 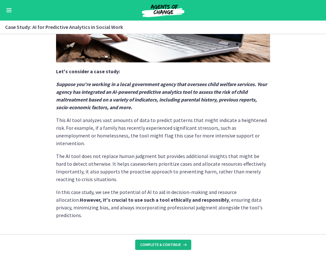 I want to click on span: Complete & continue, so click(x=161, y=244).